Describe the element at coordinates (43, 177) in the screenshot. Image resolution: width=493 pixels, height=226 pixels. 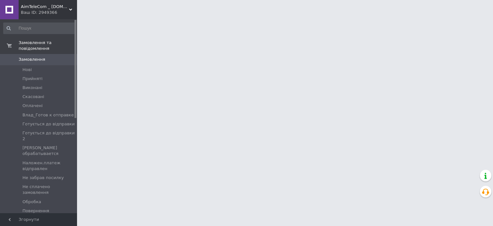
I see `span: Не забрав посилку` at that location.